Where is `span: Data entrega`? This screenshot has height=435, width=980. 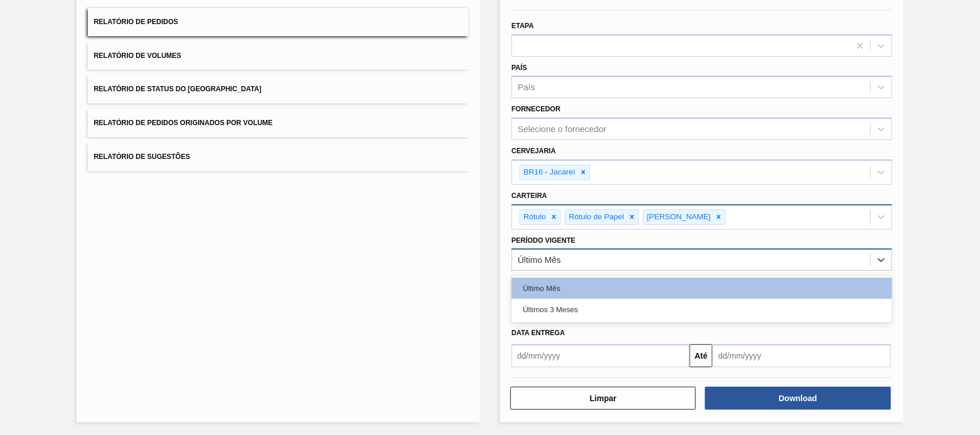 span: Data entrega is located at coordinates (538, 333).